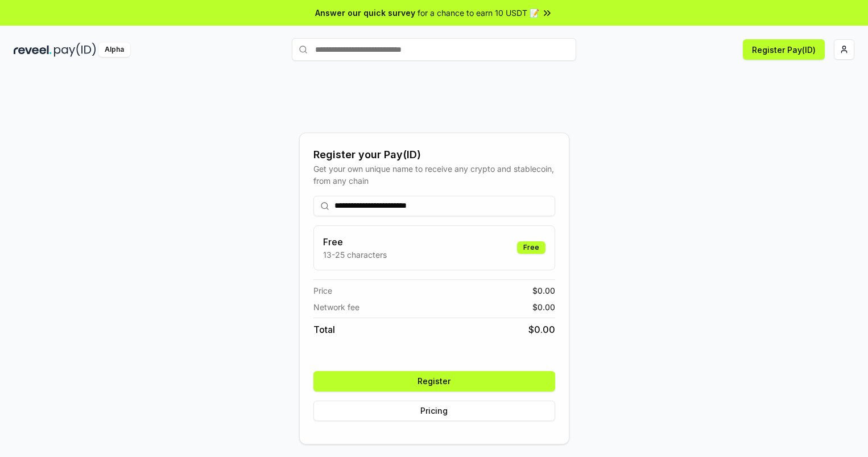 This screenshot has width=868, height=457. Describe the element at coordinates (323, 290) in the screenshot. I see `span: Price` at that location.